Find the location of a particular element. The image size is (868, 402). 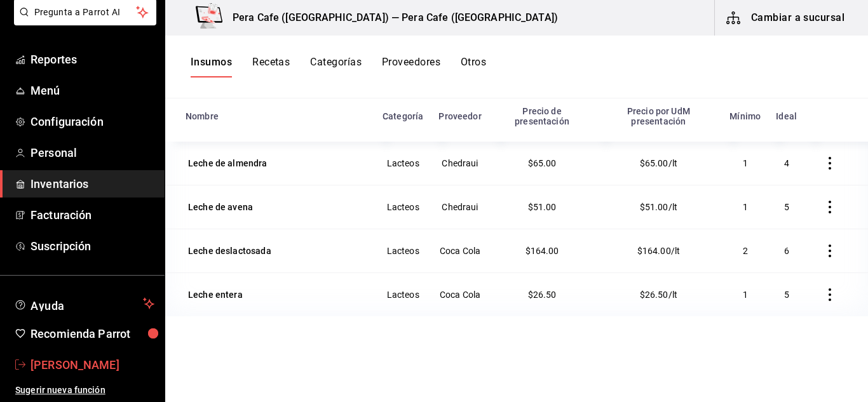

span: 4 is located at coordinates (787, 163).